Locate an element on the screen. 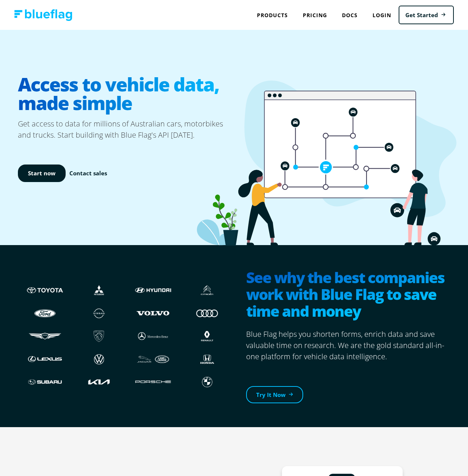  img: Ford logo is located at coordinates (45, 313).